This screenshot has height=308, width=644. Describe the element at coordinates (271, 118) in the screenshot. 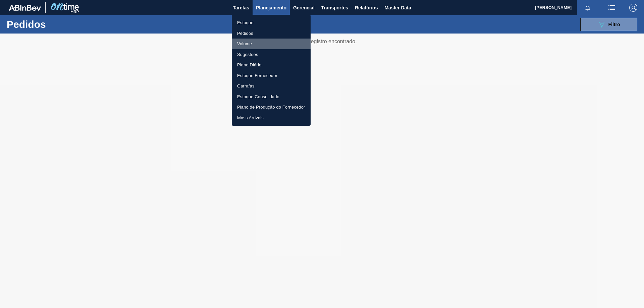

I see `a: Mass Arrivals` at that location.